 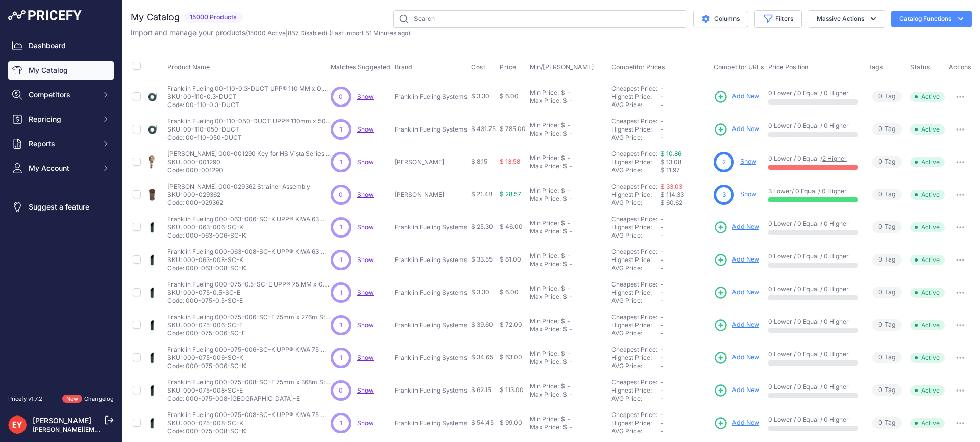 What do you see at coordinates (213, 17) in the screenshot?
I see `span: 15000 Products` at bounding box center [213, 17].